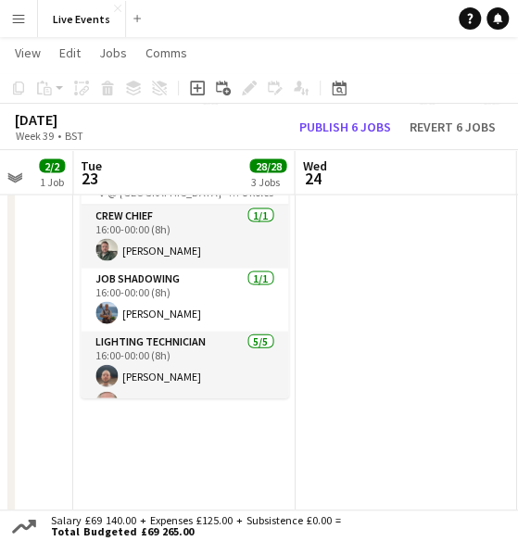  What do you see at coordinates (345, 127) in the screenshot?
I see `button: Publish 6 jobs` at bounding box center [345, 127].